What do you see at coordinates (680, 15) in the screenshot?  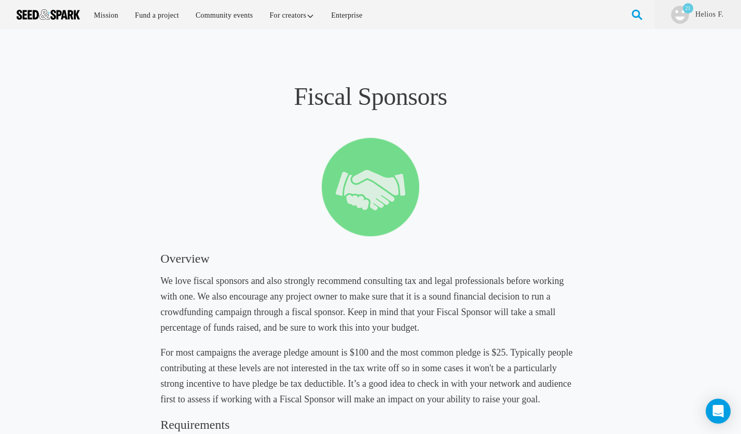 I see `img: user.png` at bounding box center [680, 15].